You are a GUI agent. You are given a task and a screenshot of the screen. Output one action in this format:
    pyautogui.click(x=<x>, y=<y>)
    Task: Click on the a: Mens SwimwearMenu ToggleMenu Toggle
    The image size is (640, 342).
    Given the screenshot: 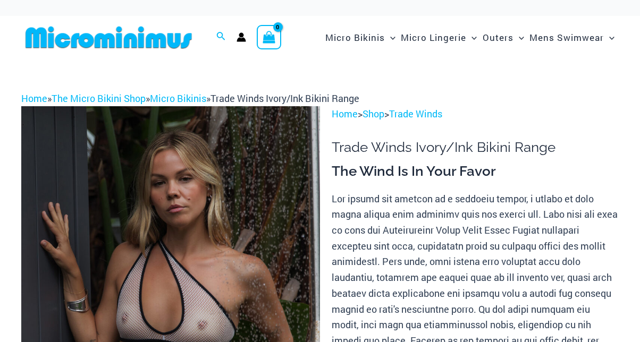 What is the action you would take?
    pyautogui.click(x=572, y=37)
    